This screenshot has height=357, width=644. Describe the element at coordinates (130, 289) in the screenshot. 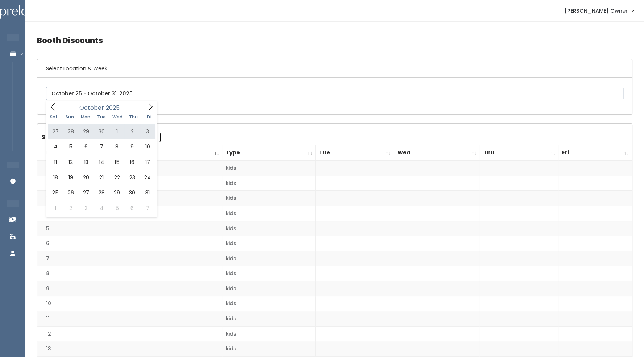

I see `td: 9` at that location.